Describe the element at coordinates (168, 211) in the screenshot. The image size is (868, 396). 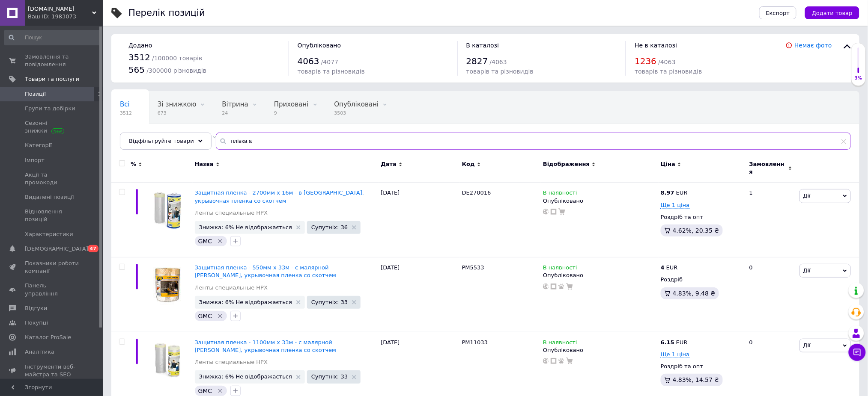
I see `img: Защитная пленка - 2700мм x 16м - в диспенсере, укрывочная пленка со скотчем` at that location.